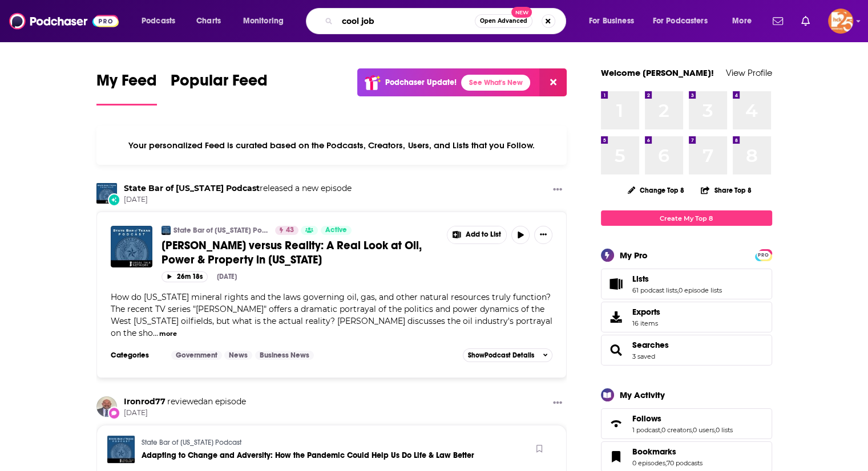 This screenshot has height=471, width=868. Describe the element at coordinates (646, 323) in the screenshot. I see `span: 16 items` at that location.